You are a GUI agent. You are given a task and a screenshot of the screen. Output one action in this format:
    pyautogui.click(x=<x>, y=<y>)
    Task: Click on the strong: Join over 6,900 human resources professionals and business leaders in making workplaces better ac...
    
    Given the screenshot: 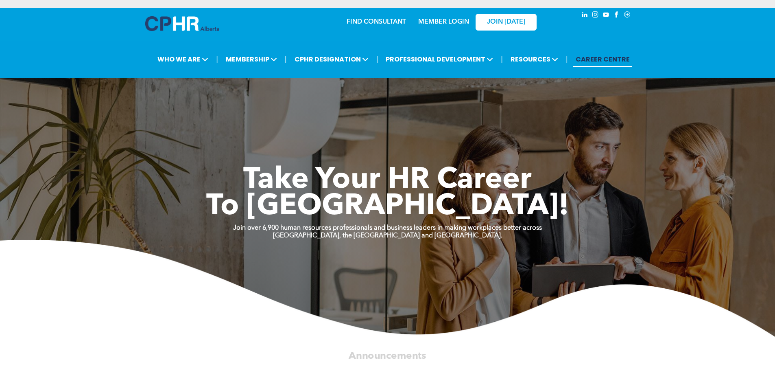 What is the action you would take?
    pyautogui.click(x=387, y=228)
    